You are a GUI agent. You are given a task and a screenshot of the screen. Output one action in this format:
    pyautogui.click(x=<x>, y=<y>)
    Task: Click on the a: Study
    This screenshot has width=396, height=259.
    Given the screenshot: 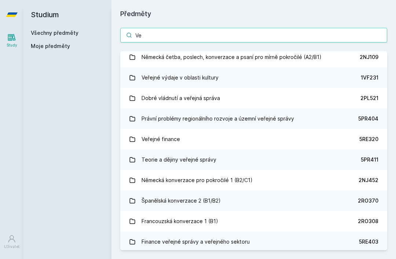 What is the action you would take?
    pyautogui.click(x=12, y=40)
    